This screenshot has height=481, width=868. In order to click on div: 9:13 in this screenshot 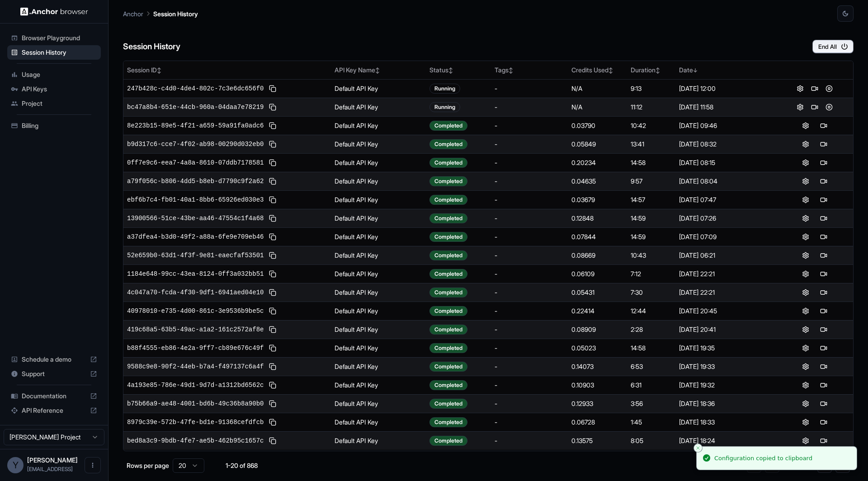, I will do `click(651, 88)`.